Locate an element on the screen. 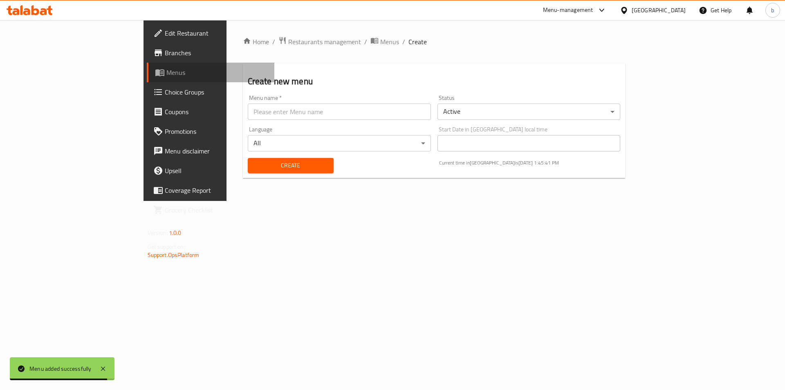  a: Support.OpsPlatform is located at coordinates (173, 255).